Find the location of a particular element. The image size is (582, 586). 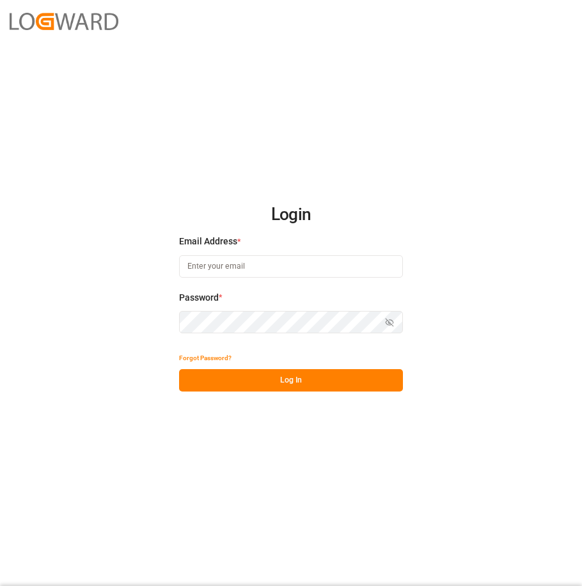

button: Log In is located at coordinates (291, 380).